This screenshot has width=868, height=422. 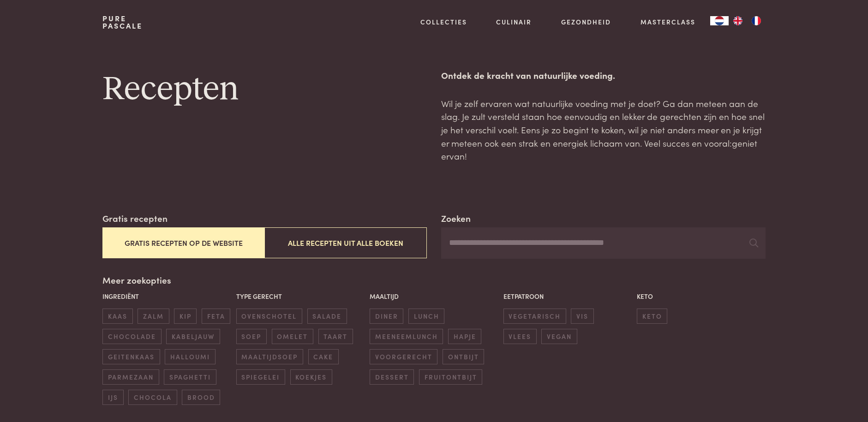 What do you see at coordinates (323, 356) in the screenshot?
I see `span: cake` at bounding box center [323, 356].